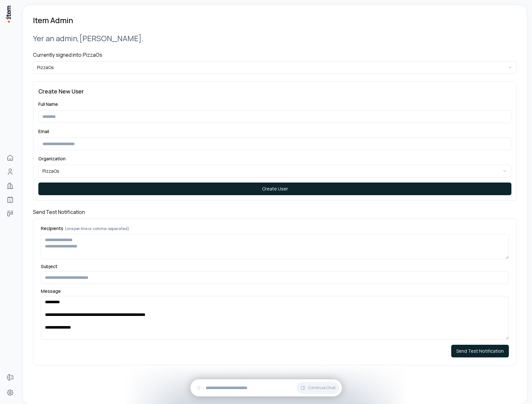  What do you see at coordinates (275, 92) in the screenshot?
I see `h3: Create New User` at bounding box center [275, 92].